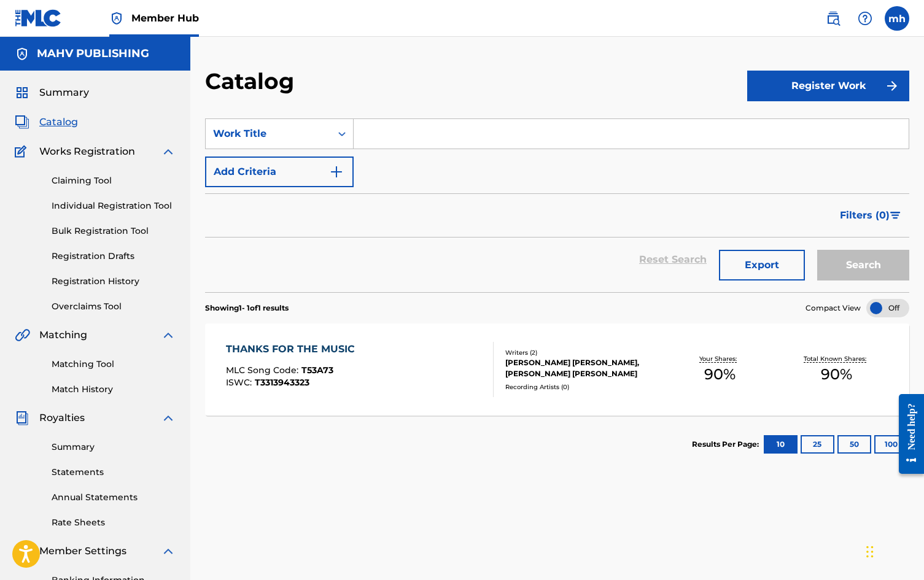  Describe the element at coordinates (58, 122) in the screenshot. I see `span: Catalog` at that location.